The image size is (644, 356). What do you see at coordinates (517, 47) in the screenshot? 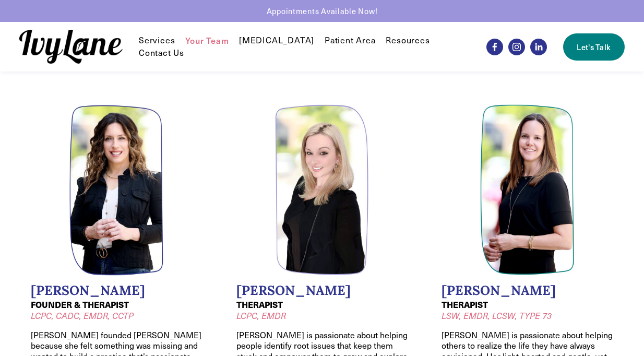
I see `a: Instagram` at bounding box center [517, 47].